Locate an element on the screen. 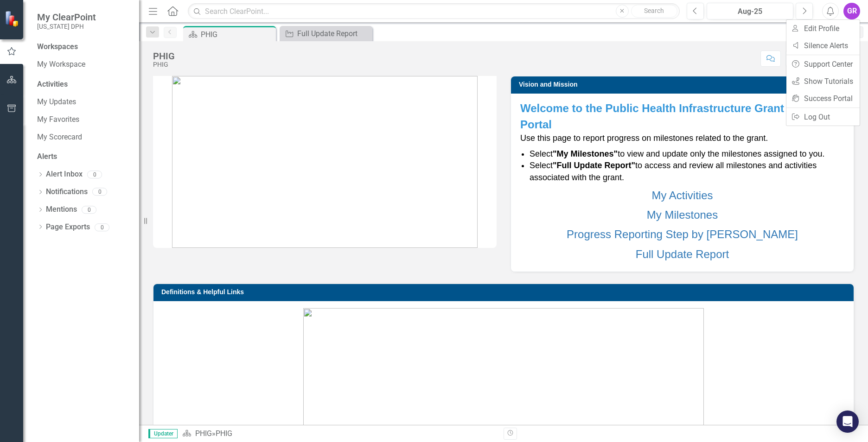 Image resolution: width=868 pixels, height=442 pixels. a: My Scorecard is located at coordinates (84, 137).